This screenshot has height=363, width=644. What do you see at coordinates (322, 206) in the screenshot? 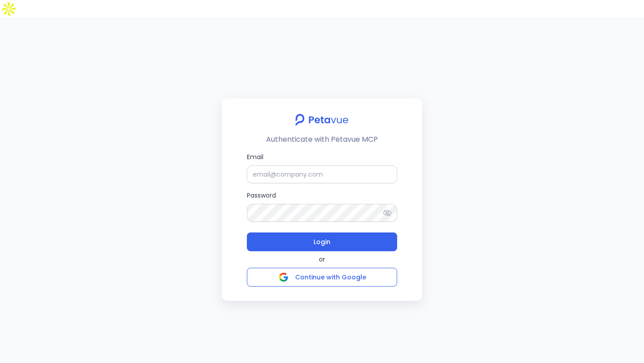
I see `label: Password` at bounding box center [322, 206].